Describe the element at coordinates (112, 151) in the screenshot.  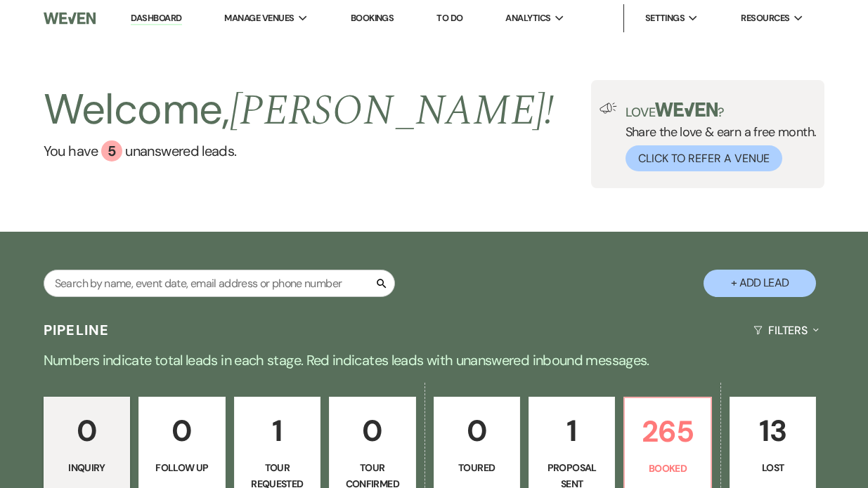
I see `div: 5` at that location.